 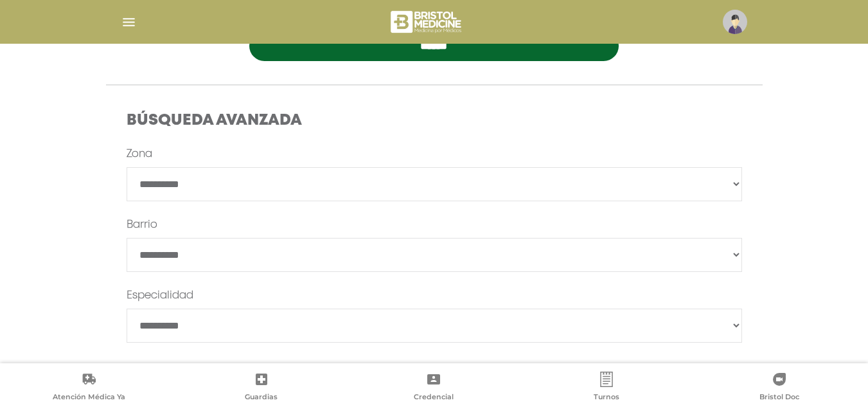 I want to click on a: Guardias, so click(x=262, y=388).